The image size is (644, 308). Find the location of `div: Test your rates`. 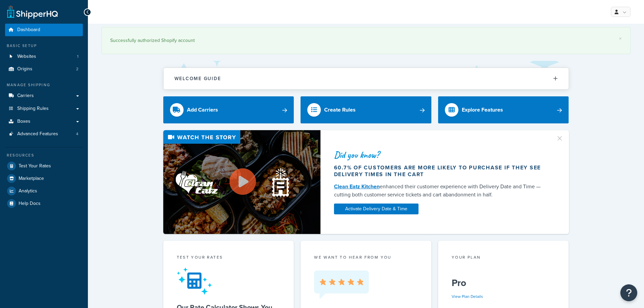

div: Test your rates is located at coordinates (228, 258).